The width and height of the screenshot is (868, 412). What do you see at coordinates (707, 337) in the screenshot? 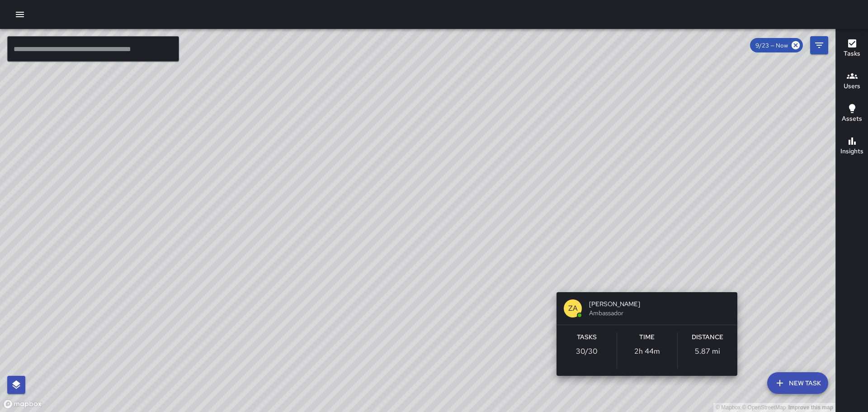
I see `h6: Distance` at bounding box center [707, 337].